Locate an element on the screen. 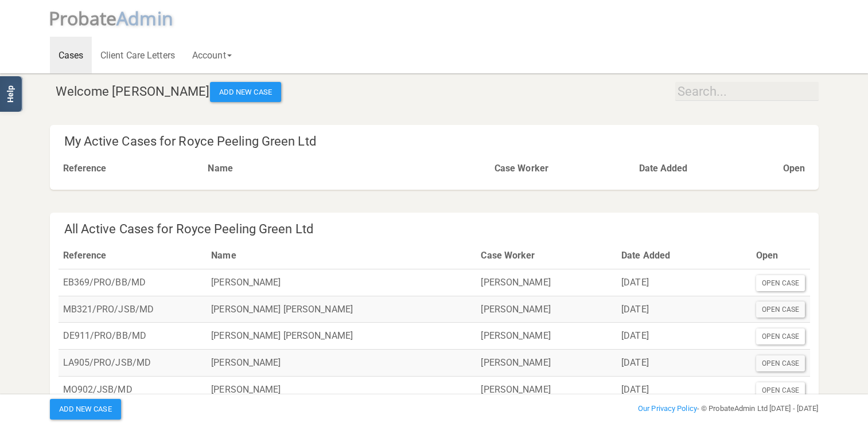 The image size is (868, 423). a: Our Privacy Policy is located at coordinates (667, 408).